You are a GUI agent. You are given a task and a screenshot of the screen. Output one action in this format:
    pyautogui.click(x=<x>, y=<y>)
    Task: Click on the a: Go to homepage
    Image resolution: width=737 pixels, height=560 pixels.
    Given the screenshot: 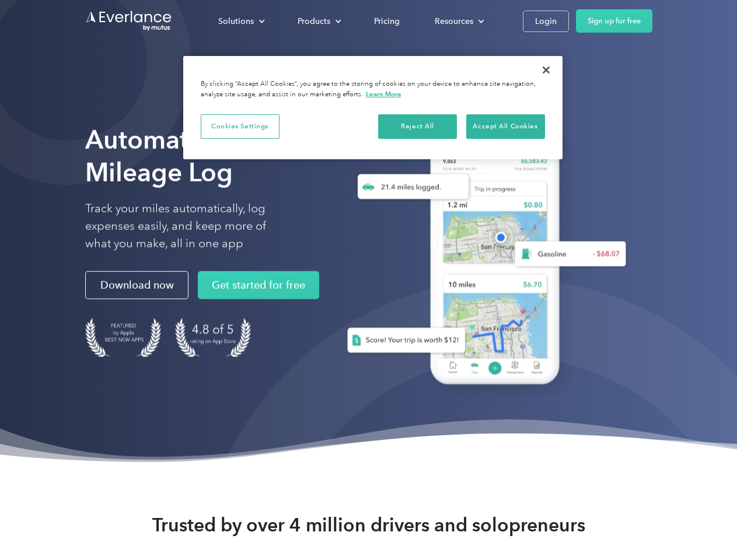 What is the action you would take?
    pyautogui.click(x=129, y=21)
    